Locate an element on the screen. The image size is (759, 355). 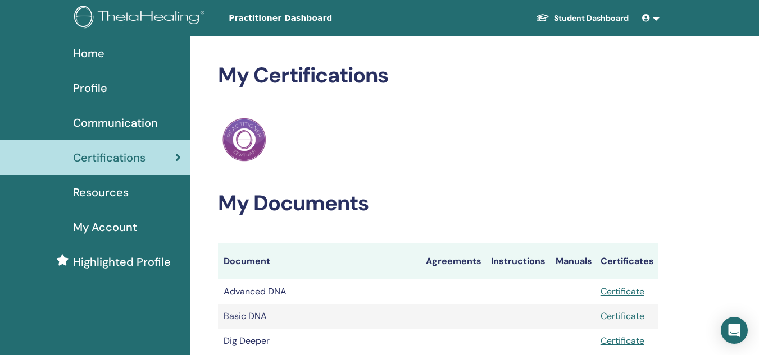
td: Advanced DNA is located at coordinates (319, 292).